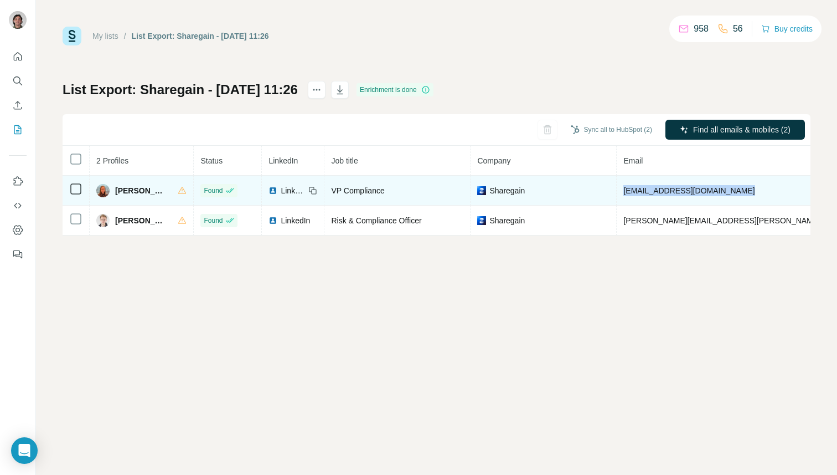  What do you see at coordinates (18, 105) in the screenshot?
I see `button: Enrich CSV` at bounding box center [18, 105].